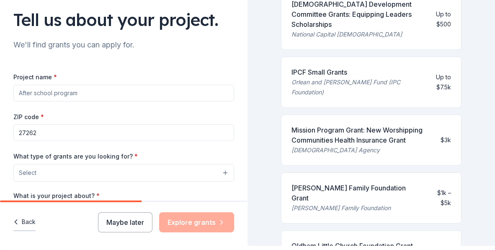 The image size is (495, 250). Describe the element at coordinates (124, 45) in the screenshot. I see `div: We'll find grants you can apply for.` at that location.